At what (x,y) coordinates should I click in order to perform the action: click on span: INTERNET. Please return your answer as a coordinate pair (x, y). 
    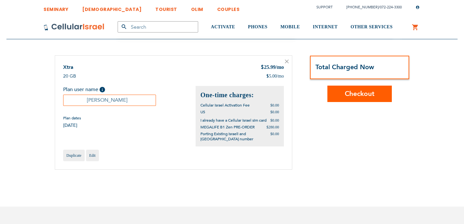
    Looking at the image, I should click on (325, 27).